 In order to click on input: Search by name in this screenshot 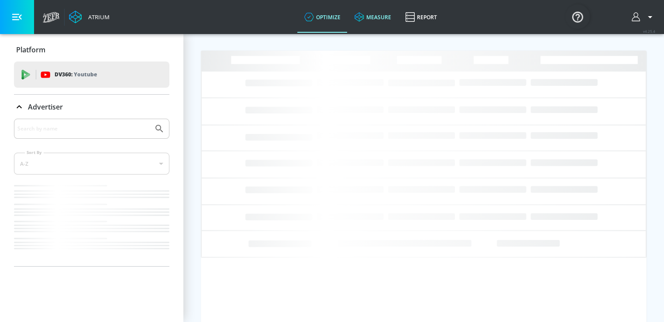, I will do `click(83, 129)`.